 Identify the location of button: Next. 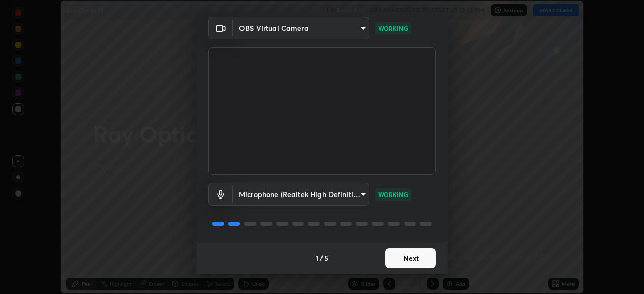
(411, 259).